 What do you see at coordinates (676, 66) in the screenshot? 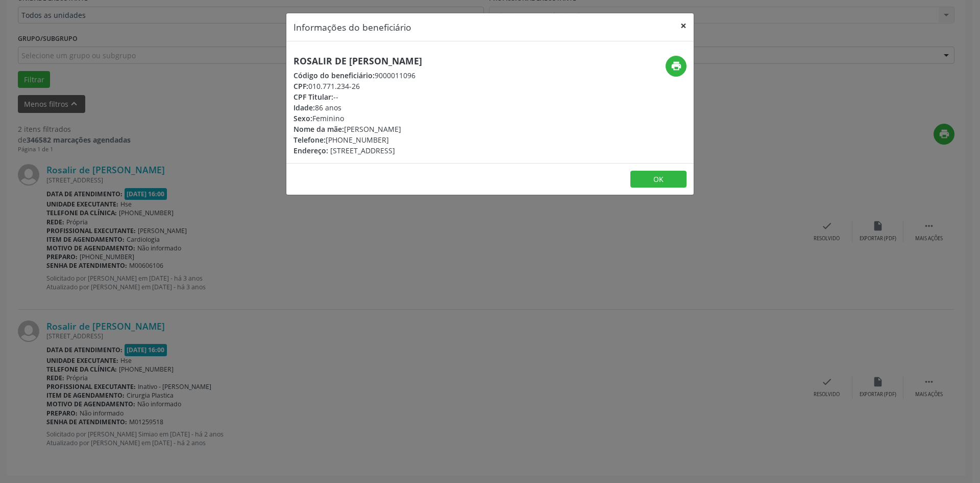
I see `button: print` at bounding box center [676, 66].